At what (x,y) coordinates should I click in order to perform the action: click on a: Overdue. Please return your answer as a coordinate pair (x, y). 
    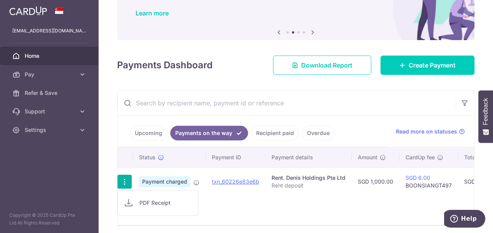
    Looking at the image, I should click on (318, 133).